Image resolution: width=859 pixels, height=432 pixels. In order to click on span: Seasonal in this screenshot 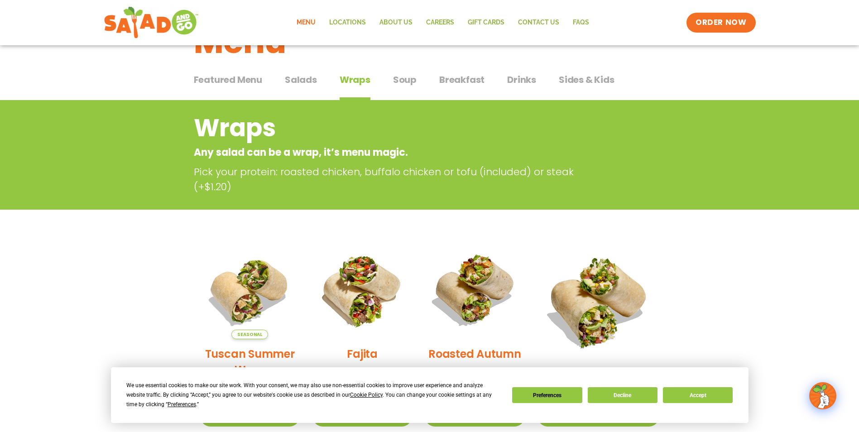, I will do `click(250, 334)`.